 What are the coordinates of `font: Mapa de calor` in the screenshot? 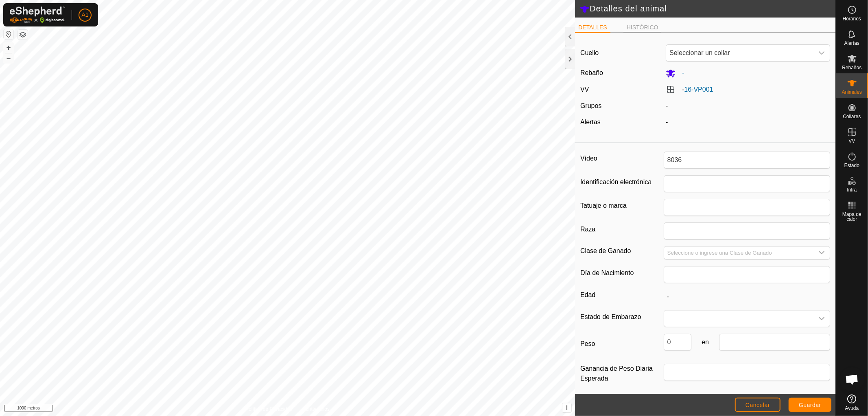 It's located at (852, 217).